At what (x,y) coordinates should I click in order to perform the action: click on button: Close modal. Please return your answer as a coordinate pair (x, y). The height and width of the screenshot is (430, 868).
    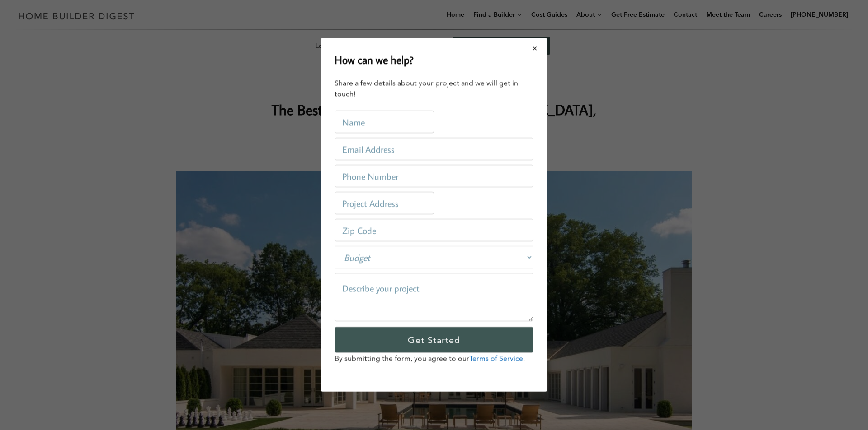
    Looking at the image, I should click on (534, 49).